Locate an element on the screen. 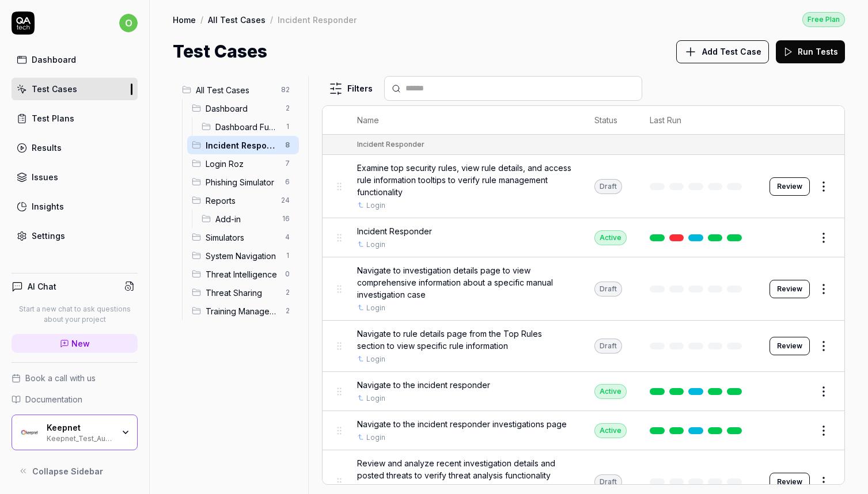 Image resolution: width=868 pixels, height=494 pixels. a: Book a call with us is located at coordinates (74, 378).